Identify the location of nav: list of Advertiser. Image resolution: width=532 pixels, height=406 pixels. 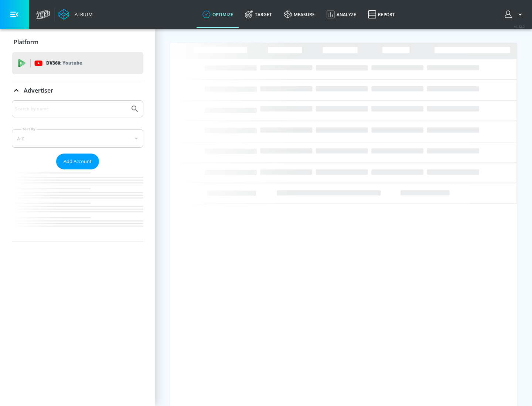
(78, 205).